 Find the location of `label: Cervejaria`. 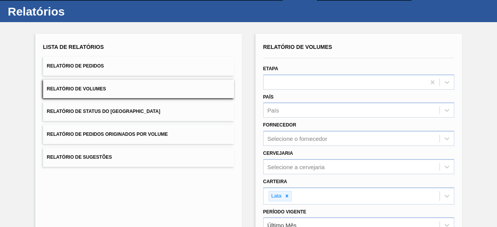

label: Cervejaria is located at coordinates (278, 153).